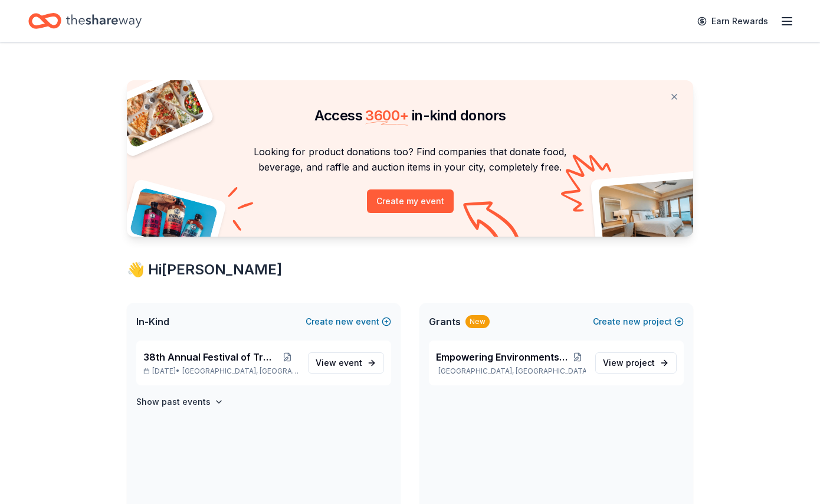 The image size is (820, 504). I want to click on img: Curvy arrow, so click(493, 223).